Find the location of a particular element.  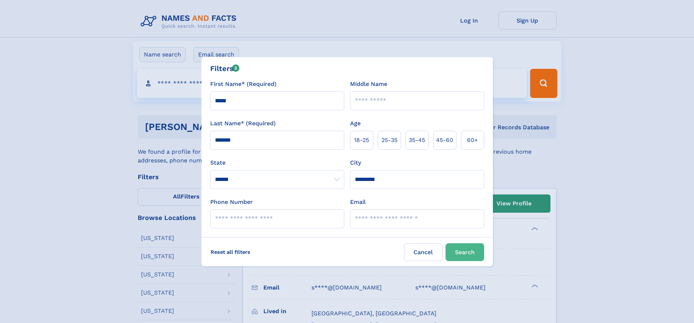

label: Reset all filters is located at coordinates (230, 252).